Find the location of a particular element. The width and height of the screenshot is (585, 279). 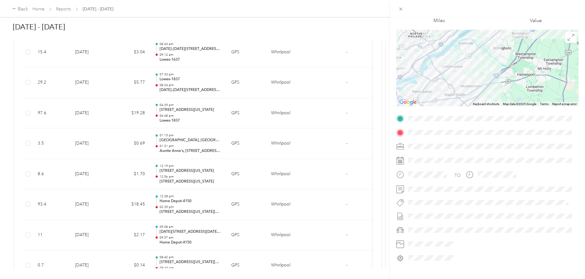

a: Report a map error is located at coordinates (564, 104).